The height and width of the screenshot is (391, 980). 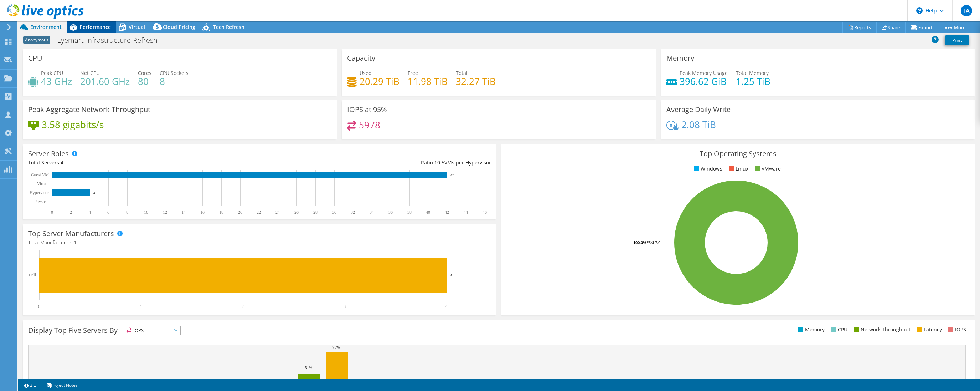 What do you see at coordinates (698, 110) in the screenshot?
I see `h3: Average Daily Write` at bounding box center [698, 110].